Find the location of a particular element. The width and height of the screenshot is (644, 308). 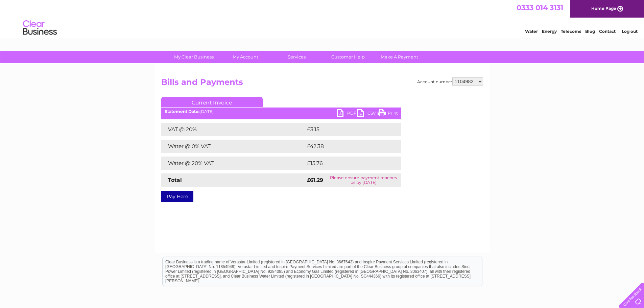

td: £42.38 is located at coordinates (346, 146).